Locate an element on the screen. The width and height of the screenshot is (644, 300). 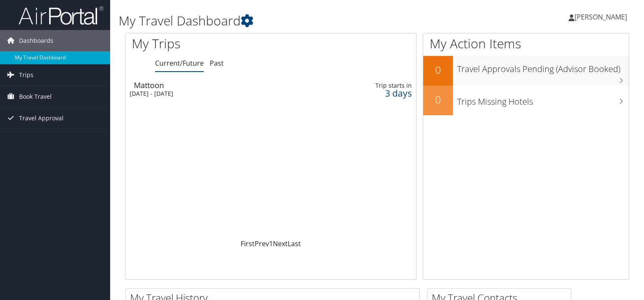
h1: My Trips is located at coordinates (210, 44).